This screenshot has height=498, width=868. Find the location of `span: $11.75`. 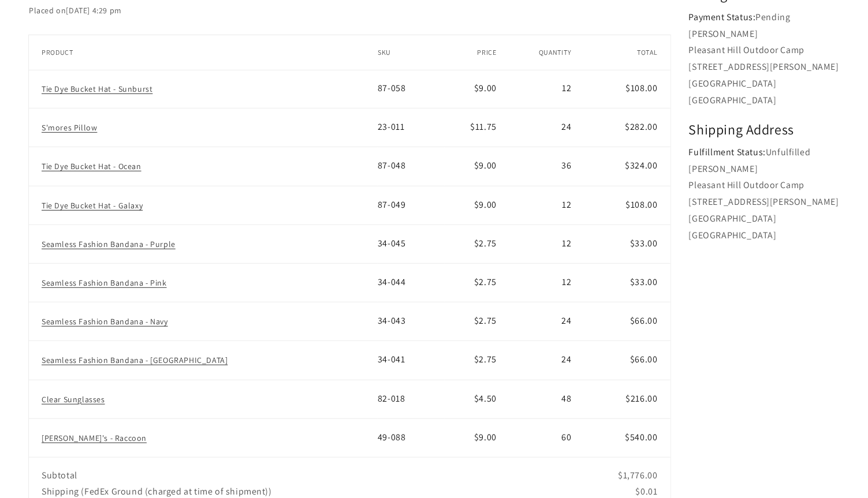

span: $11.75 is located at coordinates (483, 127).